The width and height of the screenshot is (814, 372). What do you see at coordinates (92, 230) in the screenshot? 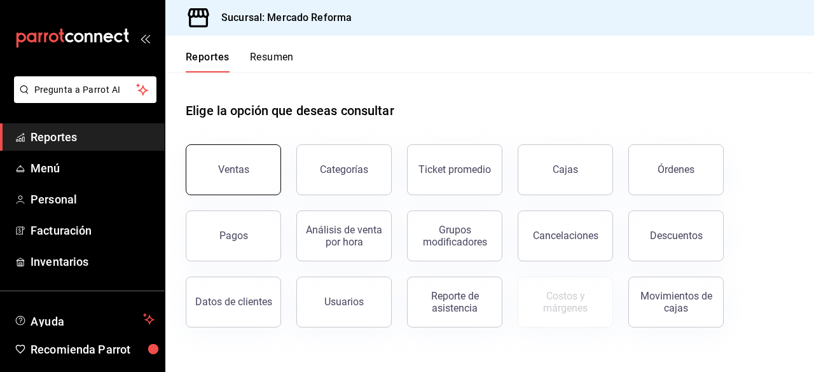
I see `span: Facturación` at bounding box center [92, 230].